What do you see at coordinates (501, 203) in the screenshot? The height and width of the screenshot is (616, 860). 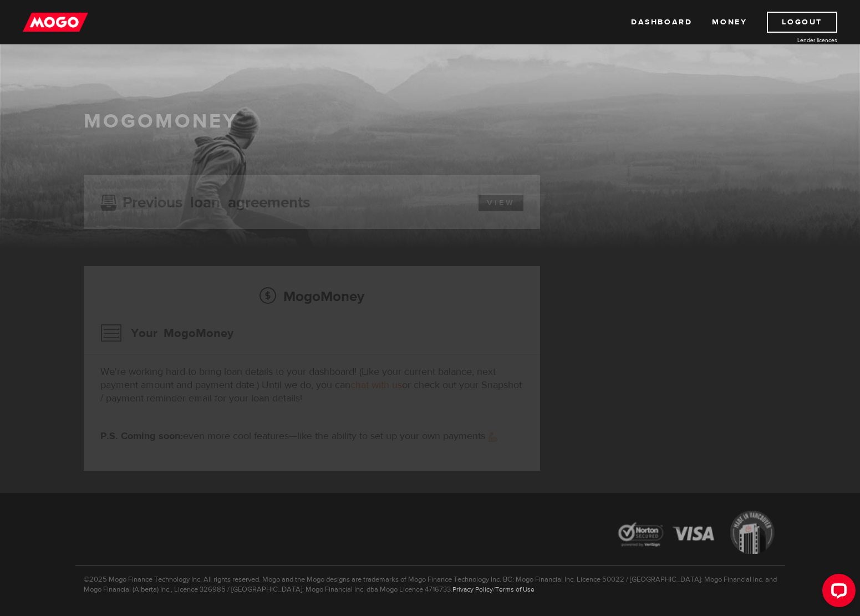 I see `a: View` at bounding box center [501, 203].